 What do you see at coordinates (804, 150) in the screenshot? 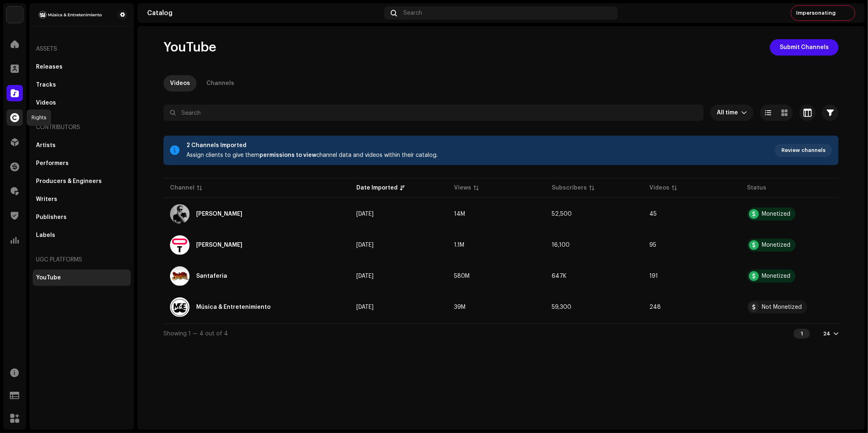
I see `span: Review channels` at bounding box center [804, 150].